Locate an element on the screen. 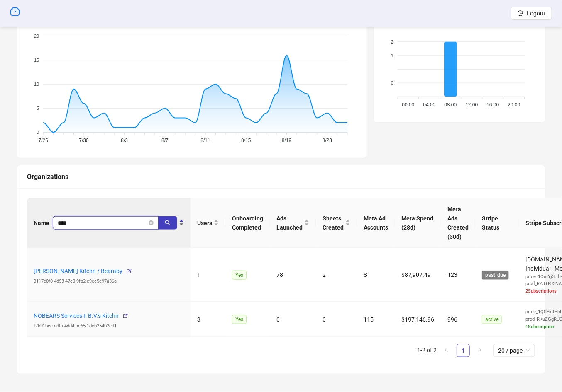  tspan: 8/7 is located at coordinates (165, 140).